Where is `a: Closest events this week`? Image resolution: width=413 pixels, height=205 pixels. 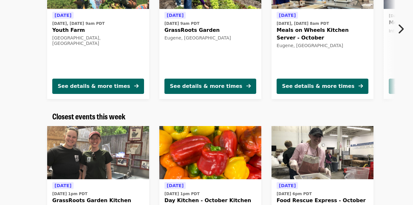 a: Closest events this week is located at coordinates (89, 116).